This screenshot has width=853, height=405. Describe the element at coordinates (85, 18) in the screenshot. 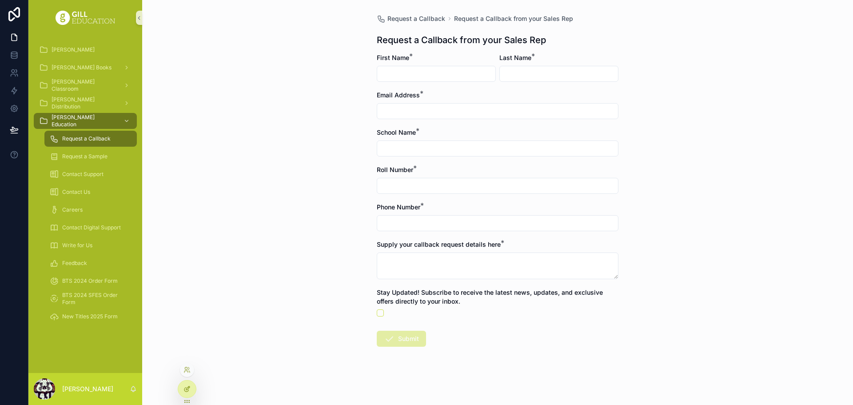

I see `img: App logo` at that location.